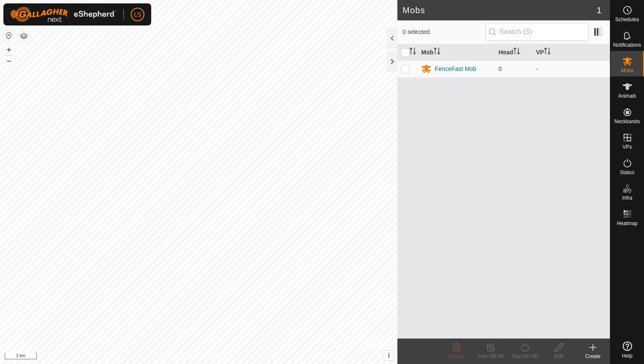 The height and width of the screenshot is (364, 644). I want to click on span: Neckbands, so click(627, 122).